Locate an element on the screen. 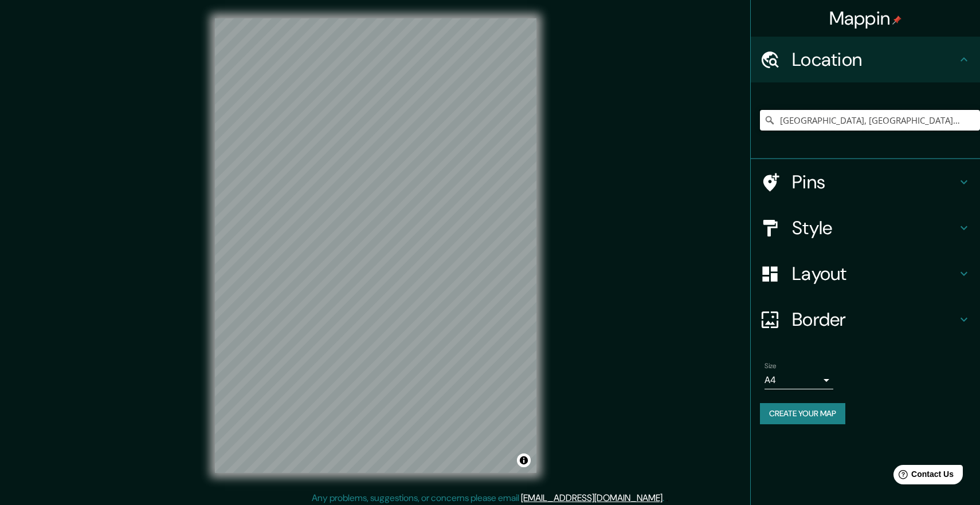 This screenshot has height=505, width=980. canvas: Map is located at coordinates (375, 246).